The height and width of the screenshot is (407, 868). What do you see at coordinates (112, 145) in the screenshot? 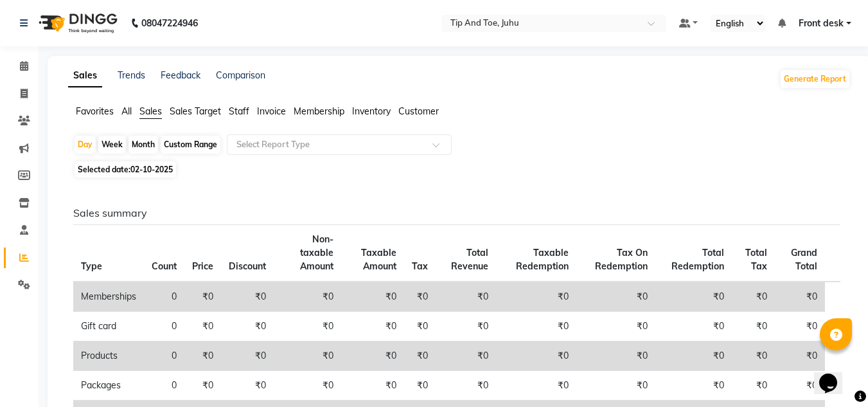
I see `div: Week` at bounding box center [112, 145].